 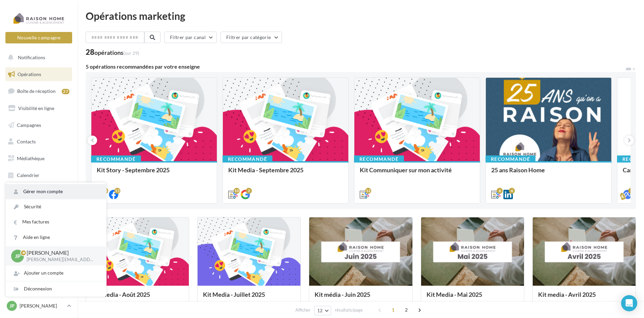 What do you see at coordinates (631, 191) in the screenshot?
I see `div: 3` at bounding box center [631, 191].